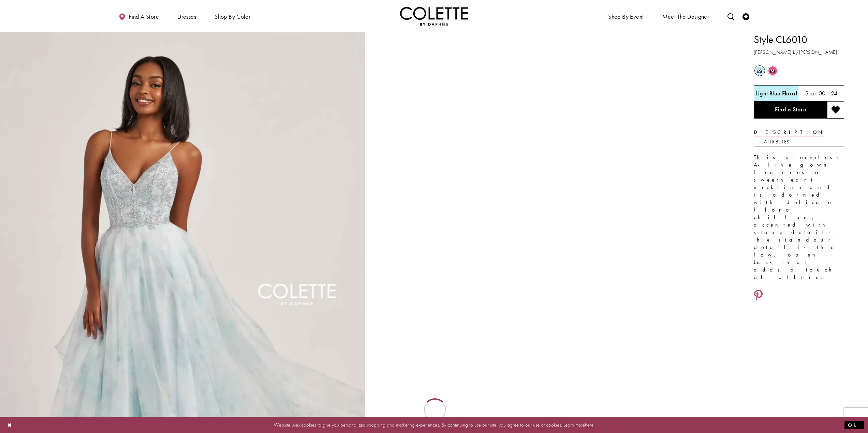  Describe the element at coordinates (686, 16) in the screenshot. I see `a: Meet the designer` at that location.